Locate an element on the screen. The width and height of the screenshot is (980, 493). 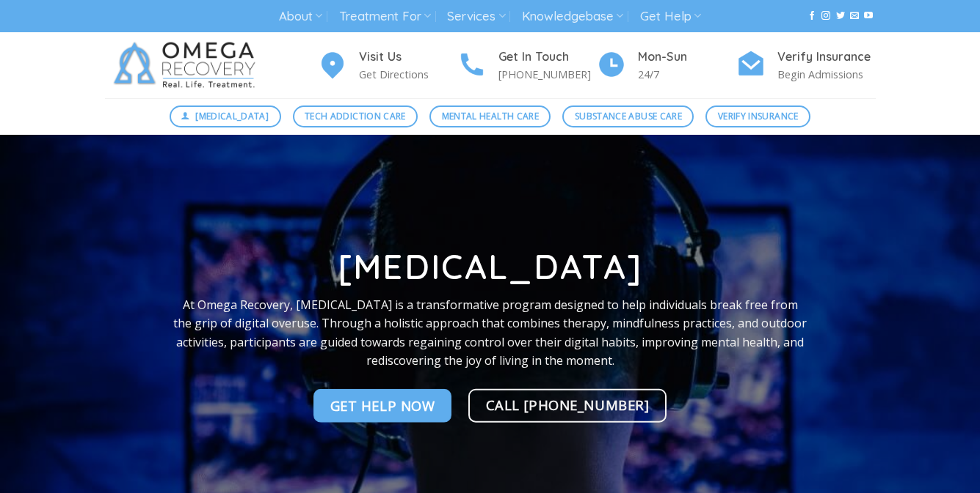
a: Follow on YouTube is located at coordinates (868, 16).